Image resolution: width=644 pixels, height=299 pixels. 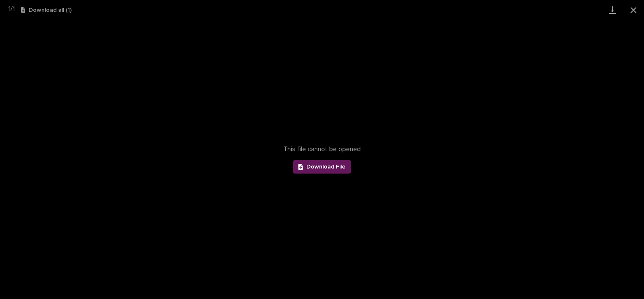 I want to click on span: Download File, so click(x=326, y=167).